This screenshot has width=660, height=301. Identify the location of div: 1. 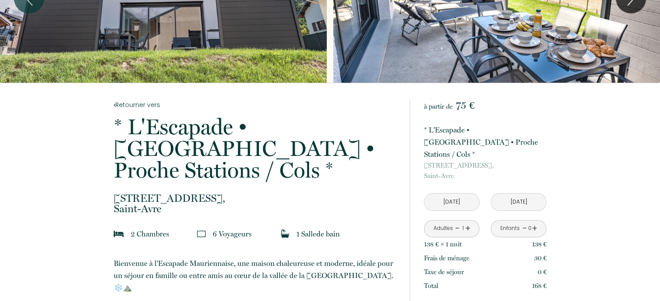
(463, 229).